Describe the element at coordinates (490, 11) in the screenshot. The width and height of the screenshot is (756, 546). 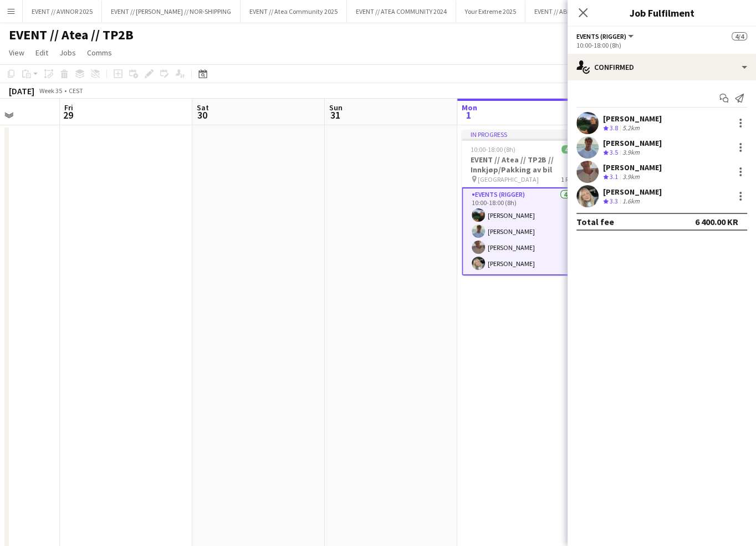
I see `button: Your Extreme 2025` at that location.